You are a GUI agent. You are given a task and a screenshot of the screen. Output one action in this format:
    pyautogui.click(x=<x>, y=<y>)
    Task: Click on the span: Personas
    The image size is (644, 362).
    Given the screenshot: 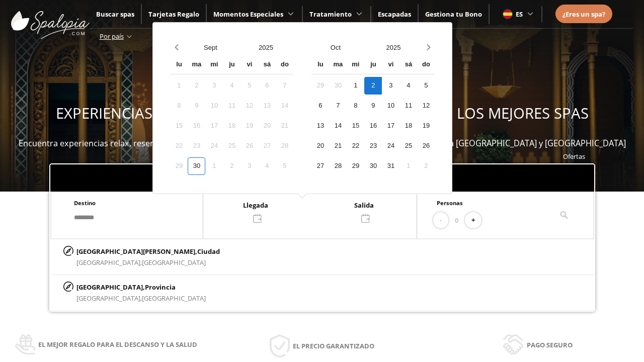 What is the action you would take?
    pyautogui.click(x=450, y=203)
    